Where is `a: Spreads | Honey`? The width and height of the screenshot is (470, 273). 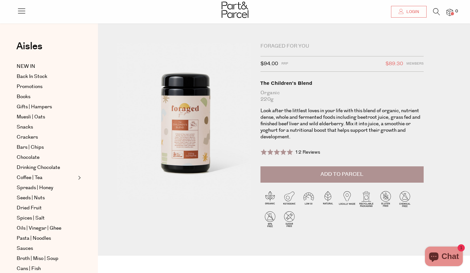 a: Spreads | Honey is located at coordinates (46, 188).